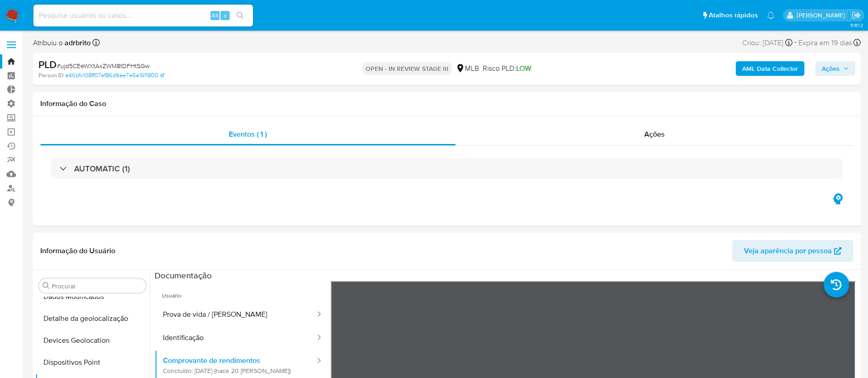 Image resolution: width=868 pixels, height=378 pixels. I want to click on a: e46bfc108ff07ef86d9ee7e5e16f1800, so click(115, 75).